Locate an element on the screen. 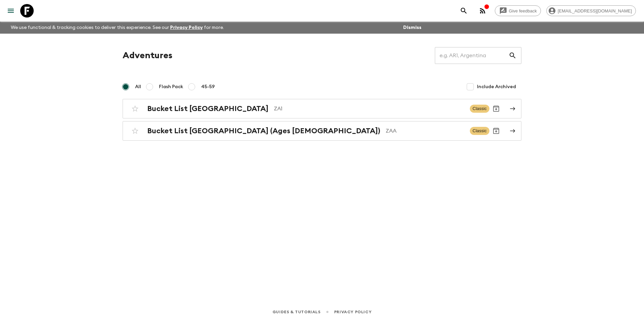  span: Flash Pack is located at coordinates (171, 87).